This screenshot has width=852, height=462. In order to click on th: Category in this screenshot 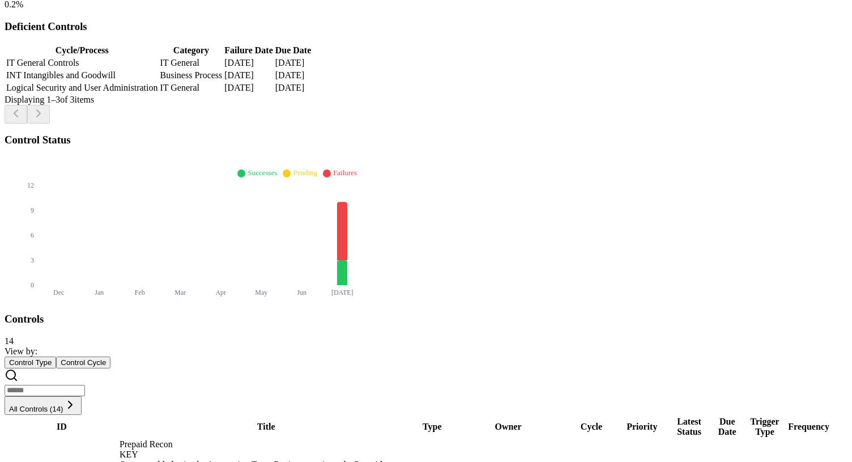, I will do `click(191, 50)`.